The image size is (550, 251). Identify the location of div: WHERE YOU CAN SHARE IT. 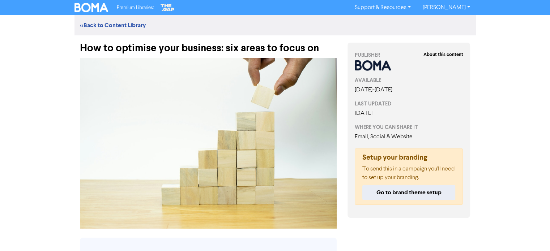
(409, 127).